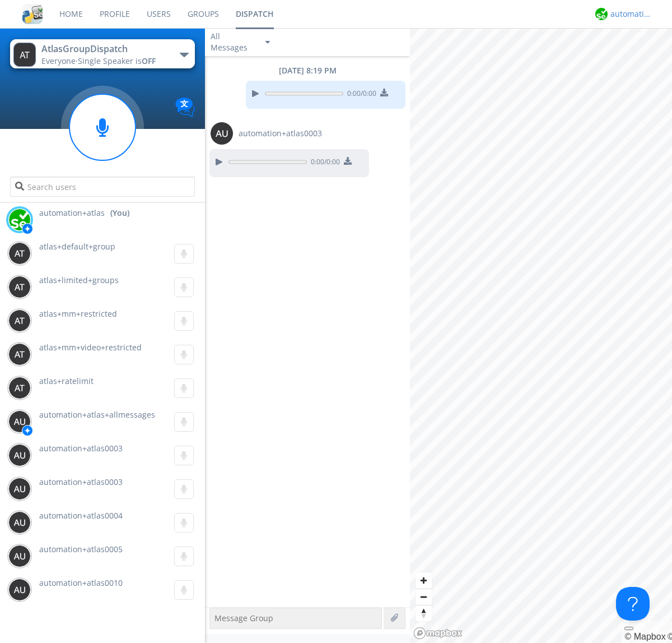  Describe the element at coordinates (79, 279) in the screenshot. I see `span: atlas+limited+groups` at that location.